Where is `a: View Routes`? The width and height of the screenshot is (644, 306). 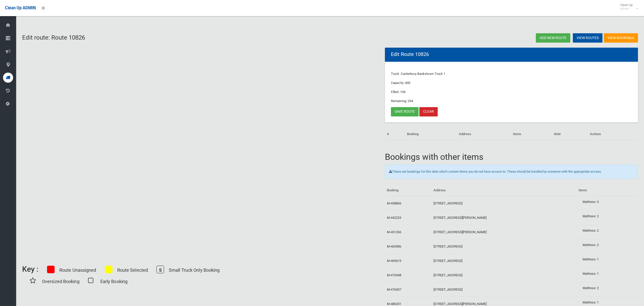
a: View Routes is located at coordinates (588, 38).